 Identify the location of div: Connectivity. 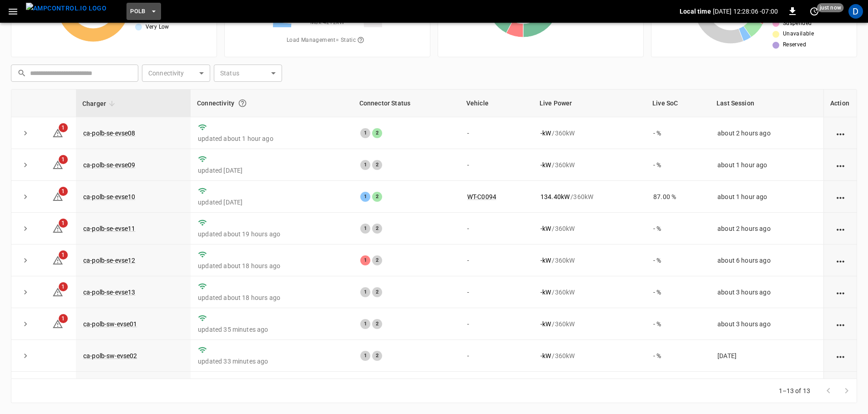
(272, 103).